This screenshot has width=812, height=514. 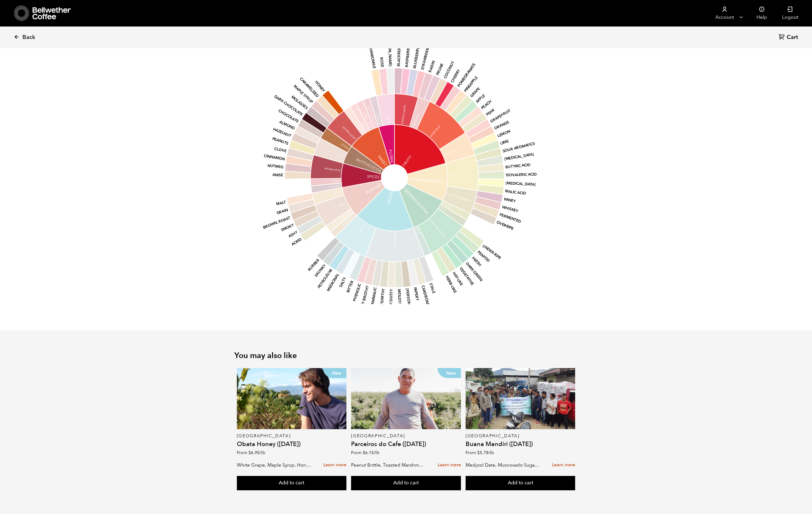 I want to click on span: Back, so click(x=28, y=37).